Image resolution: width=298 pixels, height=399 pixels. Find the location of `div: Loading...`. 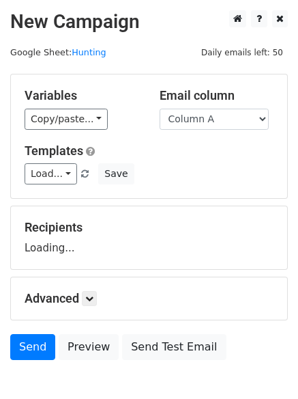

div: Loading... is located at coordinates (149, 237).